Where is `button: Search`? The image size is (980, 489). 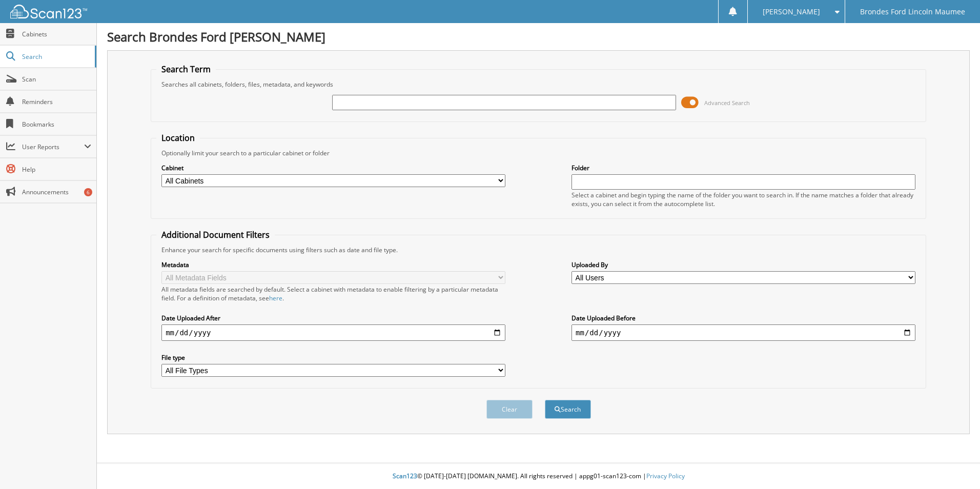
button: Search is located at coordinates (568, 409).